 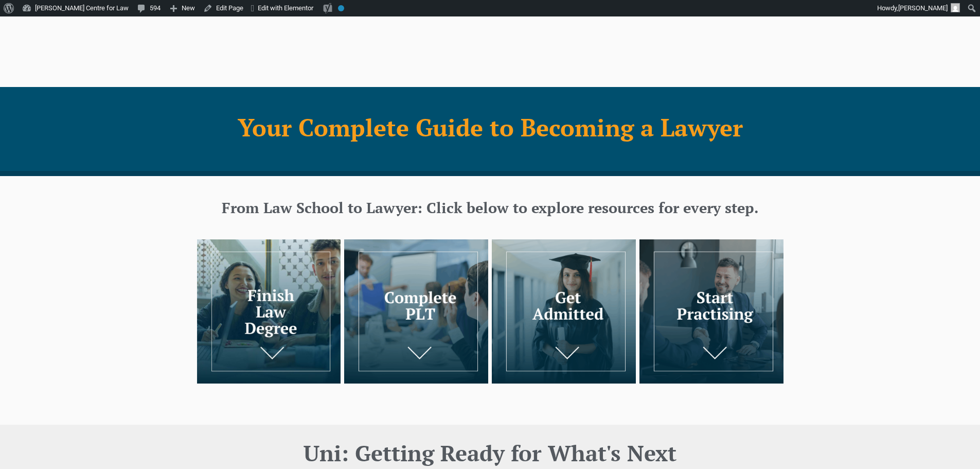 I want to click on span: Edit with Elementor, so click(x=286, y=8).